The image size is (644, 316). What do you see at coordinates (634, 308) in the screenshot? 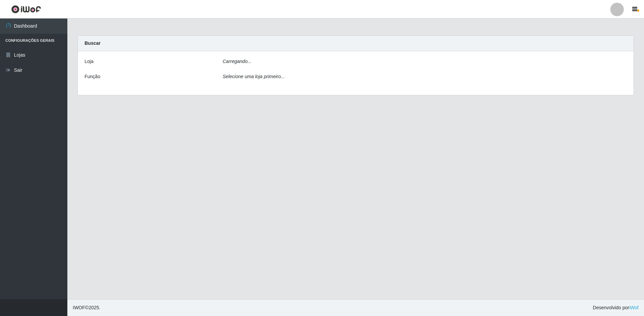
I see `a: iWof` at bounding box center [634, 308].